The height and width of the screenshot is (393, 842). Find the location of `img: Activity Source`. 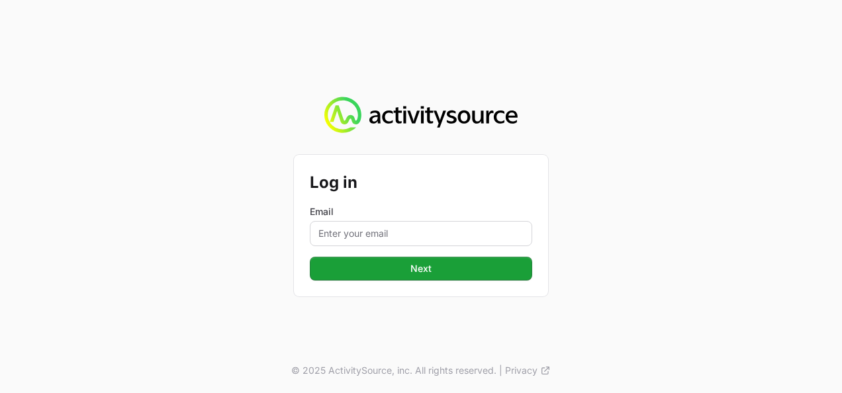

img: Activity Source is located at coordinates (420, 115).